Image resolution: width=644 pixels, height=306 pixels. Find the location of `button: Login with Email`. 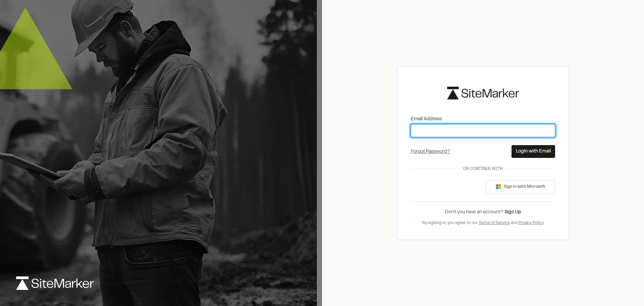

button: Login with Email is located at coordinates (533, 151).